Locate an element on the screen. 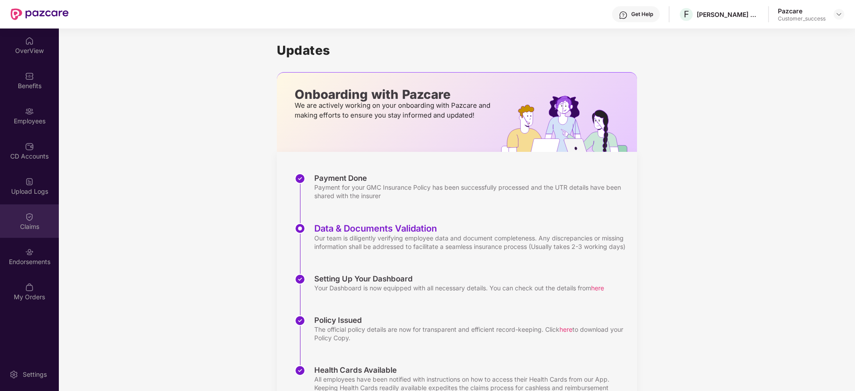 The height and width of the screenshot is (391, 855). img: svg+xml;base64,PHN2ZyBpZD0iRHJvcGRvd24tMzJ4MzIiIHhtbG5zPSJodHRwOi8vd3d3LnczLm9yZy8yMDAwL3N2ZyIgd2... is located at coordinates (839, 14).